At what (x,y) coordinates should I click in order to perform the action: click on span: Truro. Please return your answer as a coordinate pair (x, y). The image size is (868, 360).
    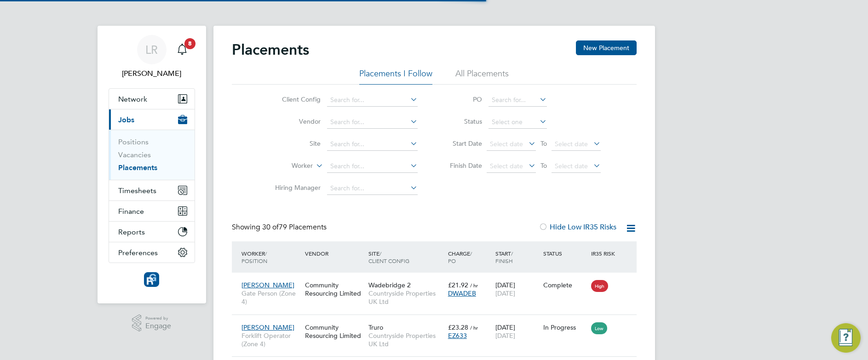
    Looking at the image, I should click on (376, 328).